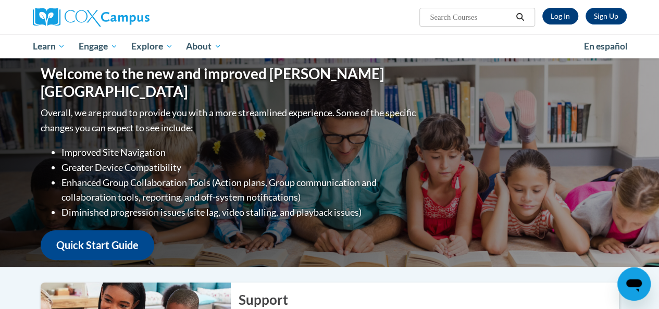 Image resolution: width=659 pixels, height=309 pixels. Describe the element at coordinates (429, 300) in the screenshot. I see `h2: Support` at that location.